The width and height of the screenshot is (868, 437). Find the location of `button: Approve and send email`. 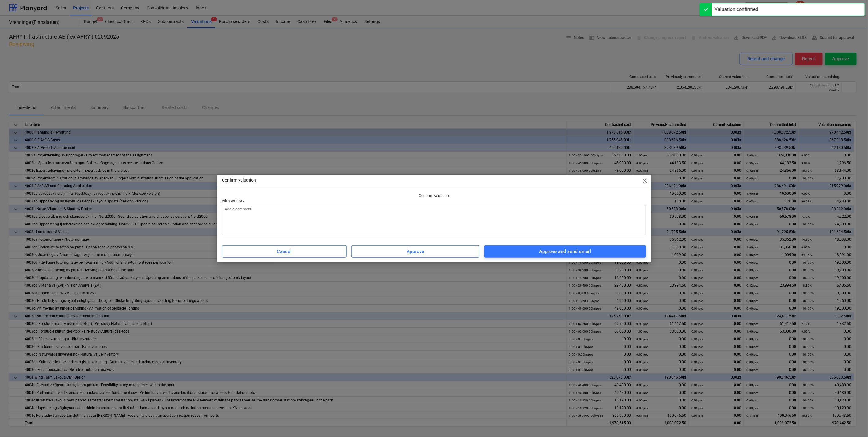

button: Approve and send email is located at coordinates (565, 252).